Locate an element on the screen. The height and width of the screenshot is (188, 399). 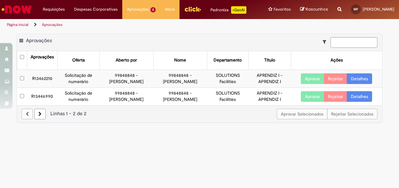
span: Requisições is located at coordinates (54, 9).